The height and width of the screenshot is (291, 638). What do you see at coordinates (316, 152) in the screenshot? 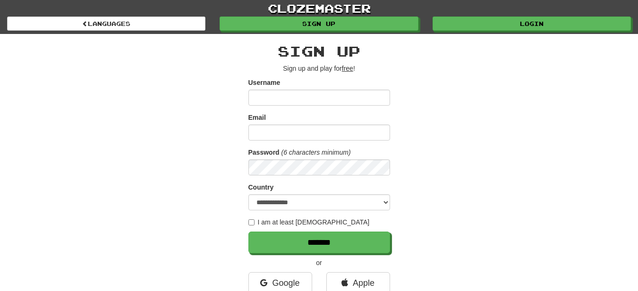
I see `em: (6 characters minimum)` at bounding box center [316, 152].